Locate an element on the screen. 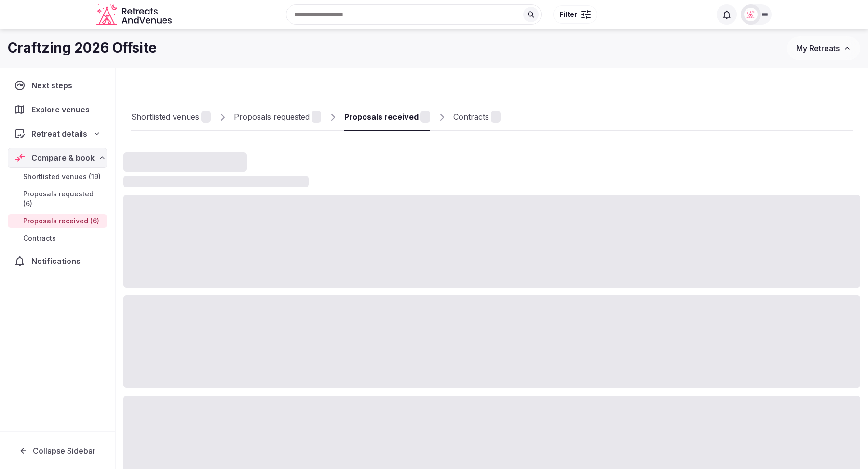 This screenshot has height=469, width=868. a: Shortlisted venues is located at coordinates (171, 117).